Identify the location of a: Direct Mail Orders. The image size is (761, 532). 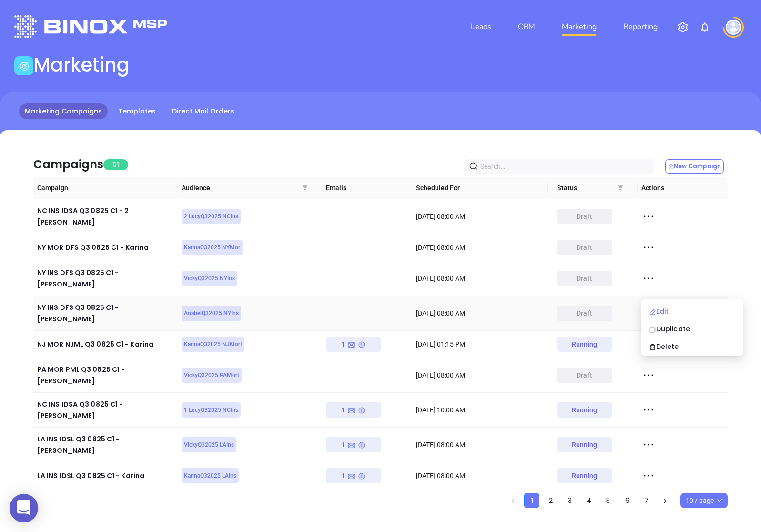
(203, 111).